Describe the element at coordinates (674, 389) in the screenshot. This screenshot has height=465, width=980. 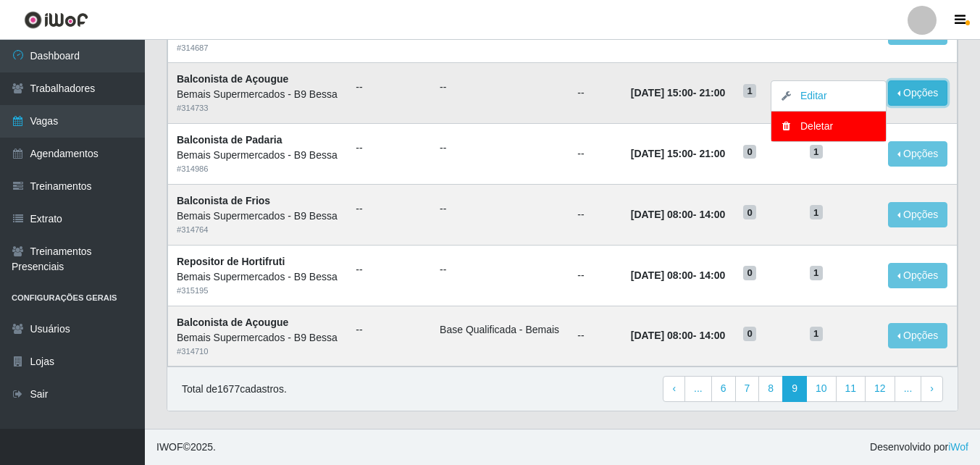
I see `a: Previous` at that location.